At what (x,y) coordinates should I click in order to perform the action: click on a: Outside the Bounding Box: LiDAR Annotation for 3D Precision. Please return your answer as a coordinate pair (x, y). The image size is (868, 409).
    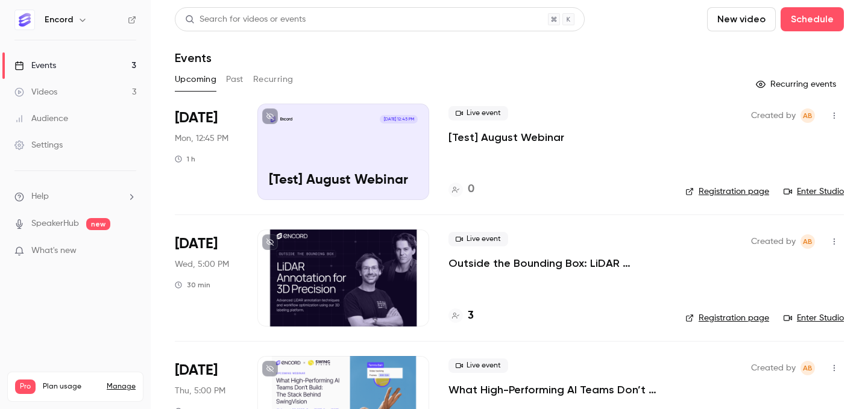
    Looking at the image, I should click on (557, 263).